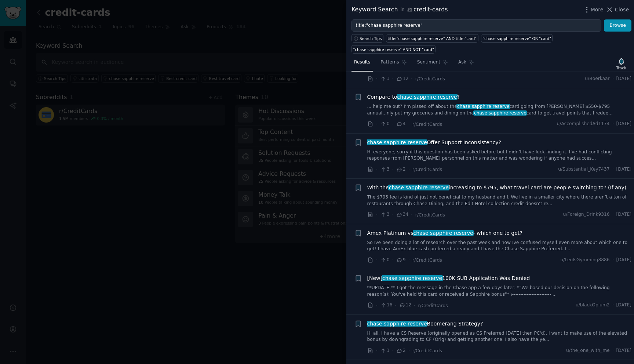 This screenshot has height=364, width=634. I want to click on span: u/AccomplishedAd1174, so click(583, 124).